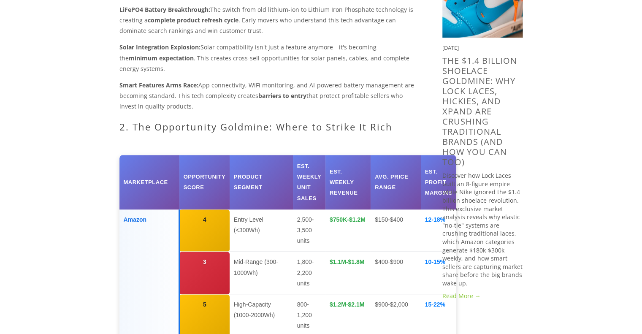  What do you see at coordinates (193, 20) in the screenshot?
I see `strong: complete product refresh cycle` at bounding box center [193, 20].